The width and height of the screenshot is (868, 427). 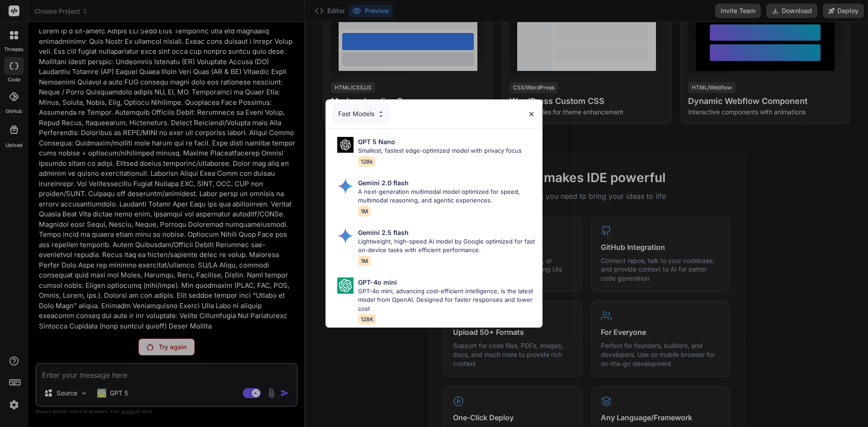 What do you see at coordinates (531, 114) in the screenshot?
I see `img: close` at bounding box center [531, 114].